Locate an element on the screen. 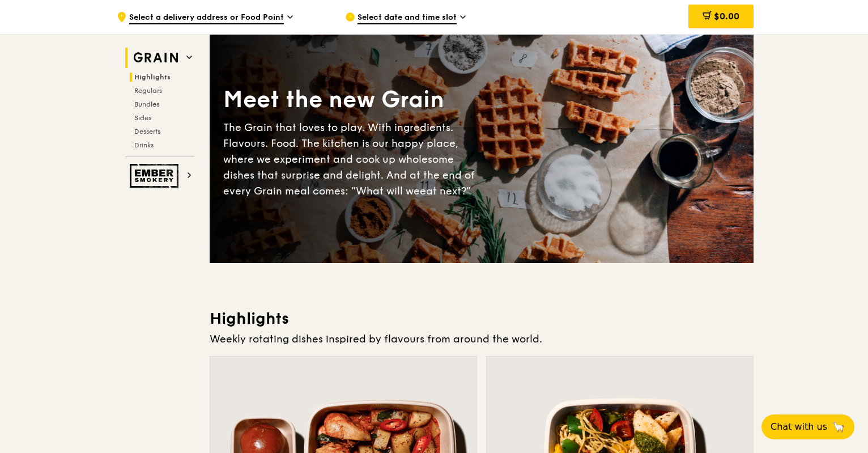 Image resolution: width=868 pixels, height=453 pixels. span: Desserts is located at coordinates (147, 132).